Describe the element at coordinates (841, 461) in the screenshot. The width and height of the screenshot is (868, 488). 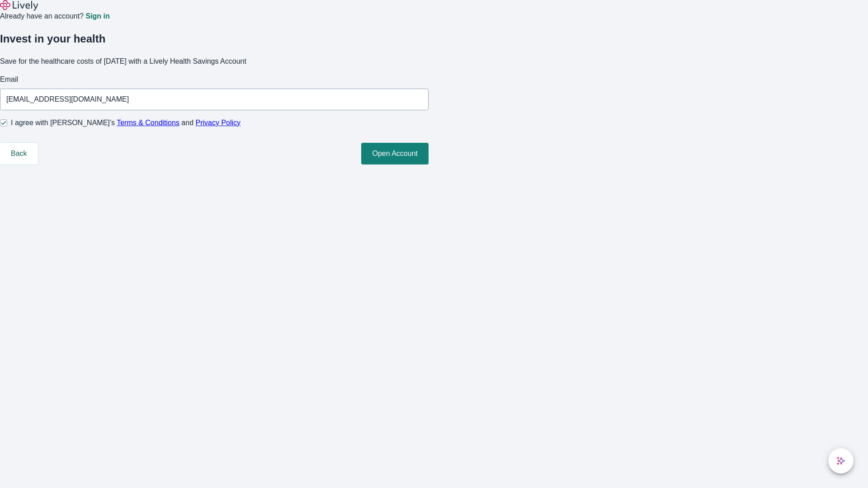
I see `svg: Lively AI Assistant` at that location.